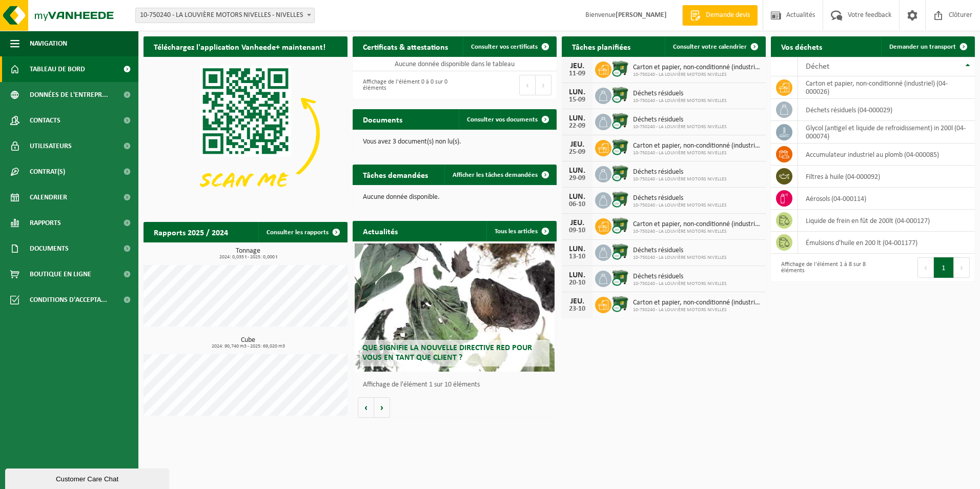 The image size is (980, 489). What do you see at coordinates (395, 175) in the screenshot?
I see `h2: Tâches demandées` at bounding box center [395, 175].